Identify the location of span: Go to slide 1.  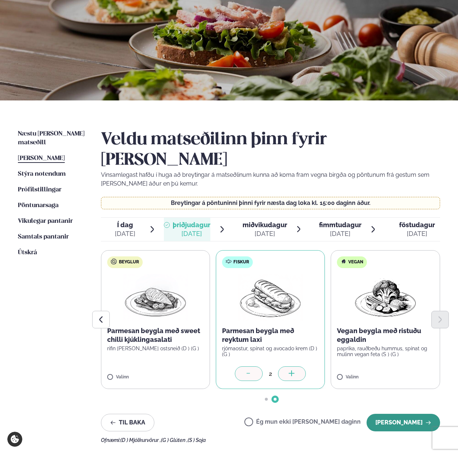
(266, 399).